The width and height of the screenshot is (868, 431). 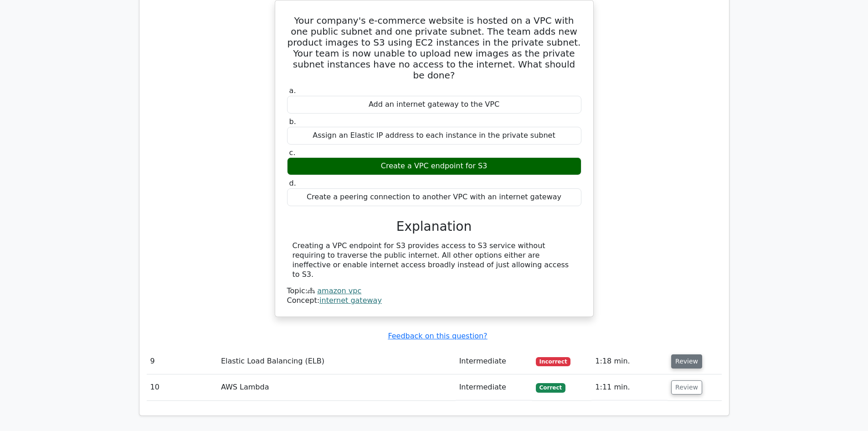 What do you see at coordinates (553, 362) in the screenshot?
I see `span: Incorrect` at bounding box center [553, 362].